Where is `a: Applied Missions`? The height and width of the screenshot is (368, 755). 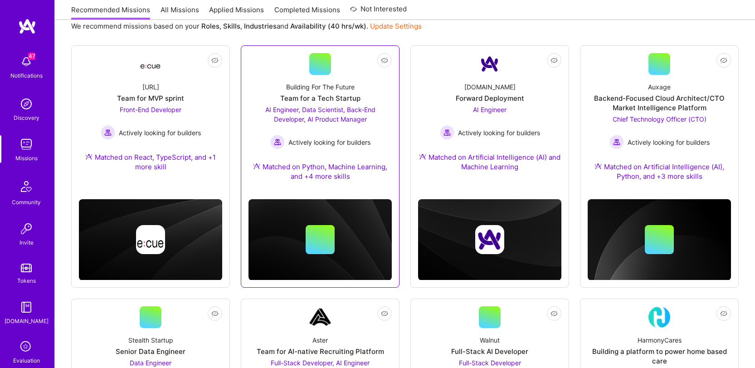 a: Applied Missions is located at coordinates (236, 12).